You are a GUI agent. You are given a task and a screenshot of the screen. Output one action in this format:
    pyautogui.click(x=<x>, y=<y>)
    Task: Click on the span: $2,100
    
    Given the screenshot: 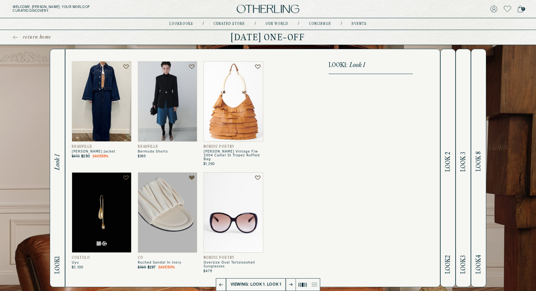 What is the action you would take?
    pyautogui.click(x=78, y=268)
    